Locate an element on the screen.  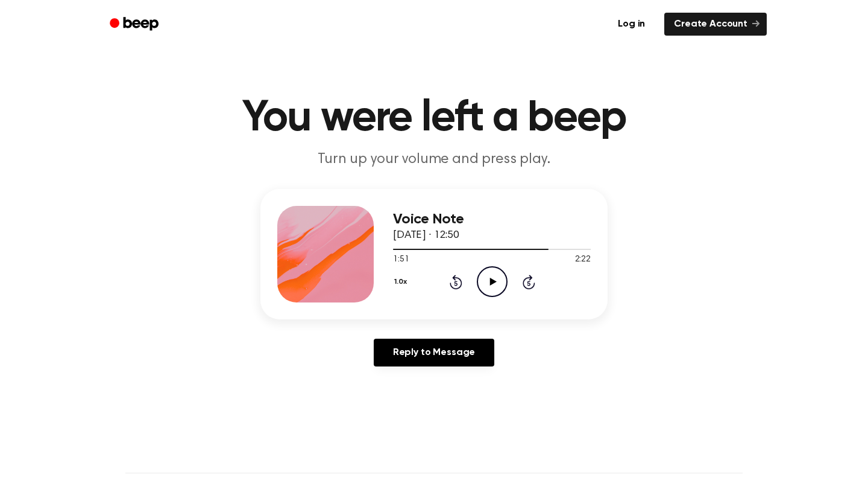
h1: You were left a beep is located at coordinates (434, 118).